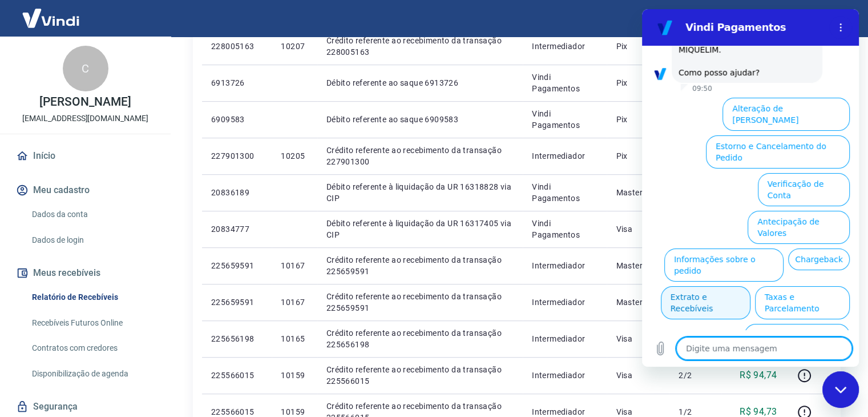 This screenshot has height=417, width=868. Describe the element at coordinates (51, 18) in the screenshot. I see `img: Vindi` at that location.